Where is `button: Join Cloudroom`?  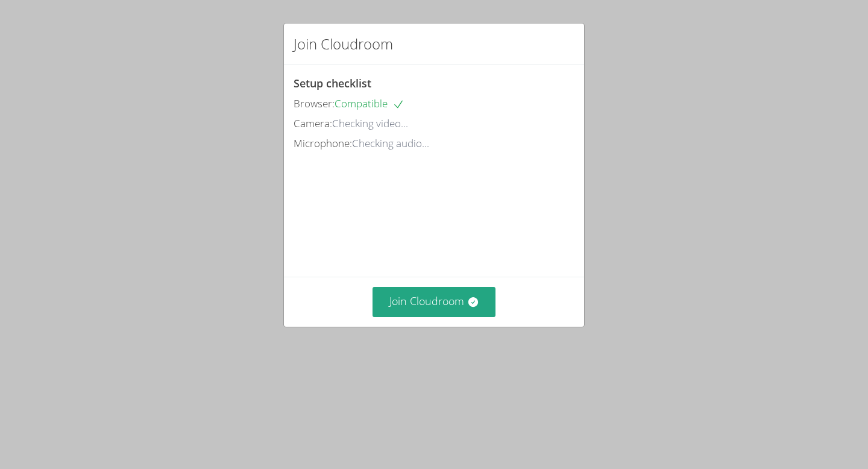
button: Join Cloudroom is located at coordinates (434, 302).